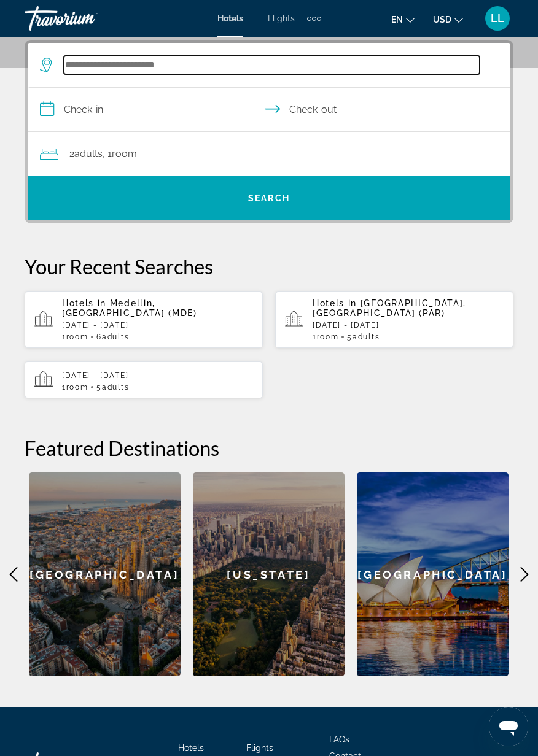  What do you see at coordinates (442, 19) in the screenshot?
I see `span: USD` at bounding box center [442, 19].